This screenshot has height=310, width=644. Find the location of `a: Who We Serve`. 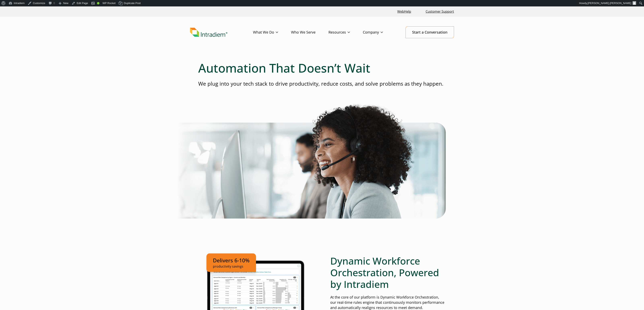

a: Who We Serve is located at coordinates (310, 33).